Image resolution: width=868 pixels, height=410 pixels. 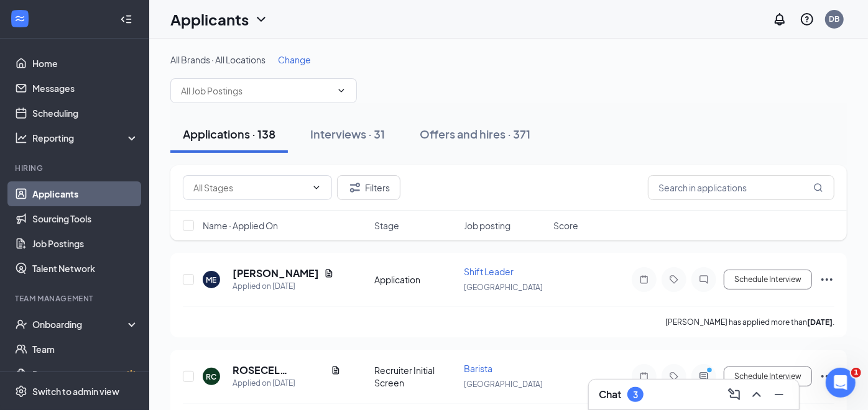 What do you see at coordinates (703, 280) in the screenshot?
I see `svg: ChatInactive` at bounding box center [703, 280].